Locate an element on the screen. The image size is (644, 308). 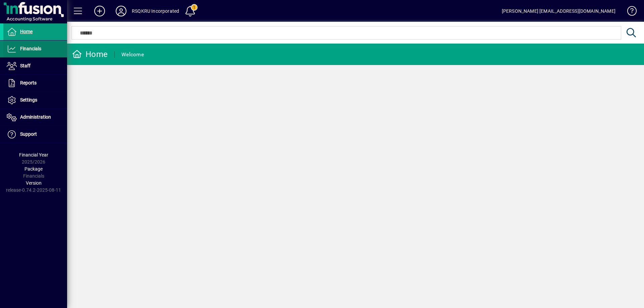
a: Staff is located at coordinates (36, 66).